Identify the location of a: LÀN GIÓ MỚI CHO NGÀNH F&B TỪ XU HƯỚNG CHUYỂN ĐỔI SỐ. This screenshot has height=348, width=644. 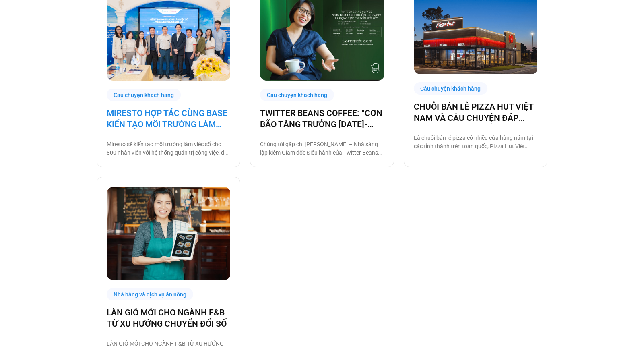
(168, 318).